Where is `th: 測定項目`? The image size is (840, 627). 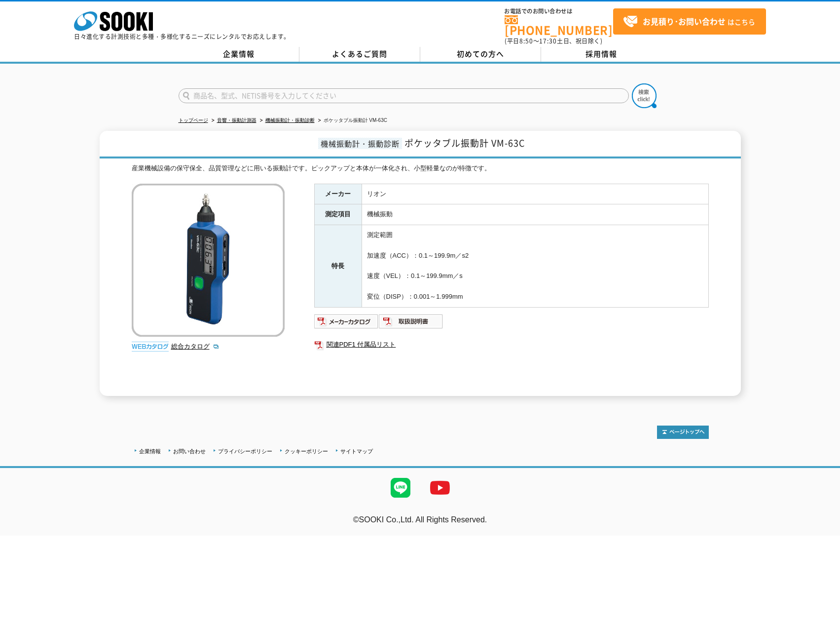 th: 測定項目 is located at coordinates (338, 214).